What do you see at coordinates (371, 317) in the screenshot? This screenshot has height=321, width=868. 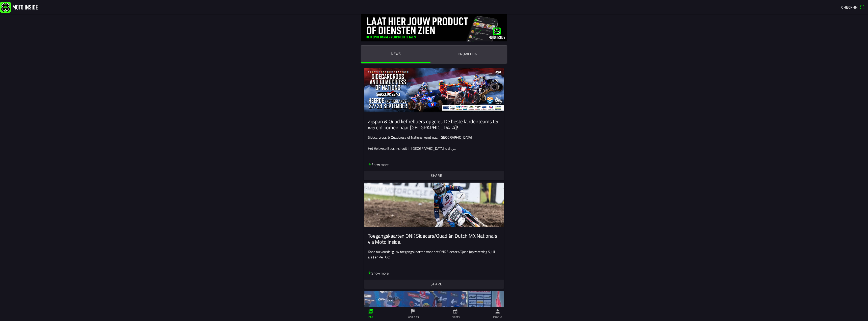 I see `ion-label: Info` at bounding box center [371, 317].